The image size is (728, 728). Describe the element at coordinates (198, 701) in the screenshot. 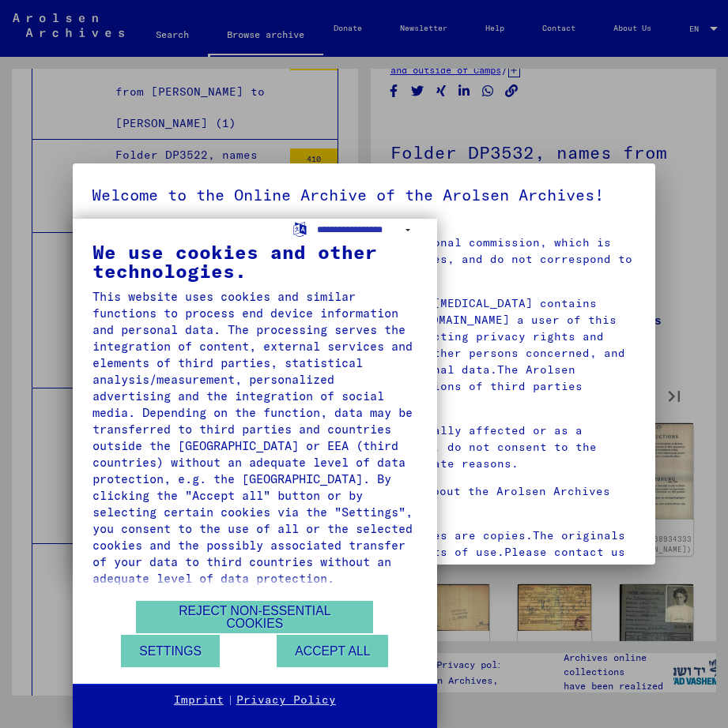

I see `a: Imprint` at that location.